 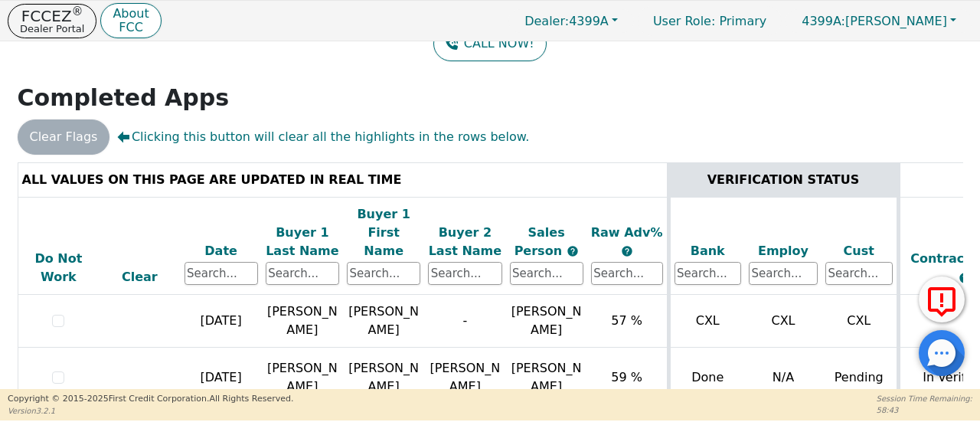 What do you see at coordinates (783, 180) in the screenshot?
I see `div: VERIFICATION STATUS` at bounding box center [783, 180].